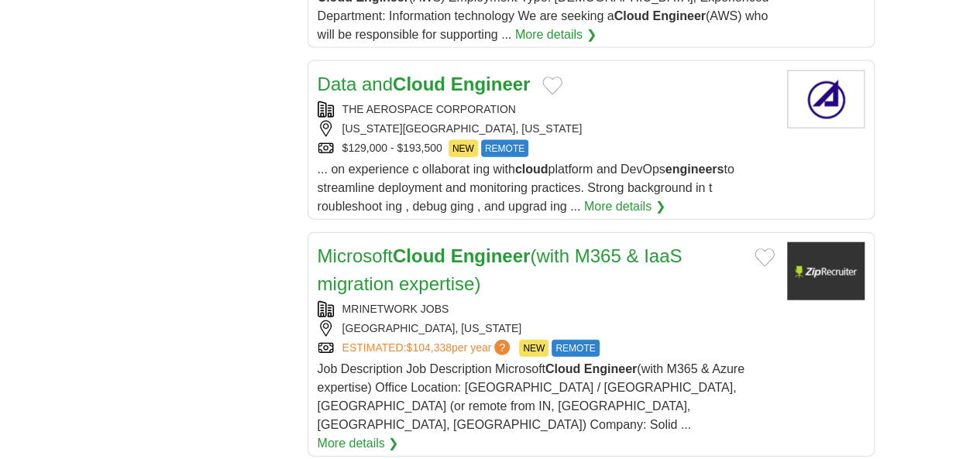  What do you see at coordinates (424, 84) in the screenshot?
I see `a: Data andCloud Engineer` at bounding box center [424, 84].